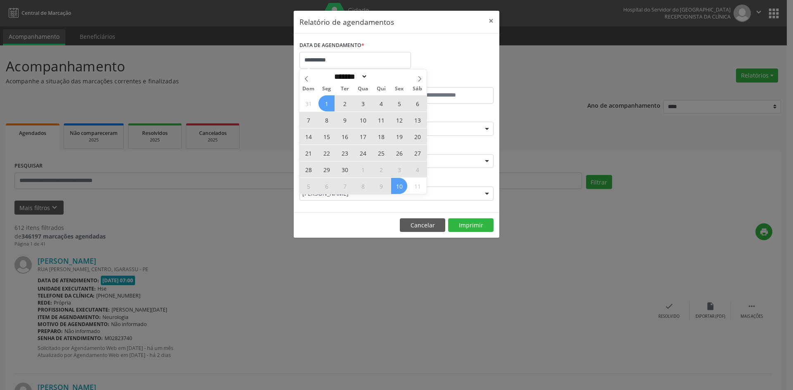 Image resolution: width=793 pixels, height=390 pixels. Describe the element at coordinates (308, 89) in the screenshot. I see `span: Dom` at that location.